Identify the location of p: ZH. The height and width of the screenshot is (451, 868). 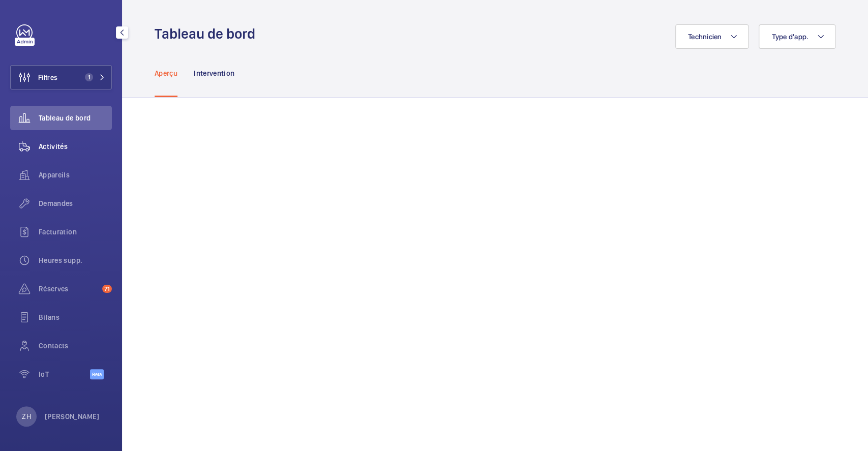
(26, 416).